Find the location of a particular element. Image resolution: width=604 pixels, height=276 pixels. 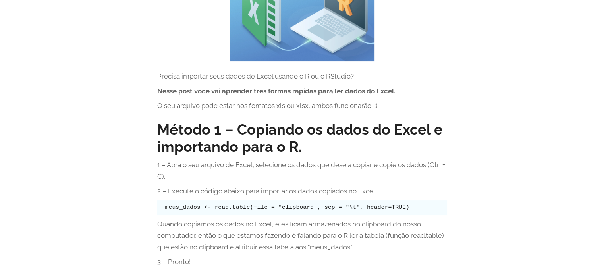

h2: Método 1 – Copiando os dados do Excel e importando para o R. is located at coordinates (302, 138).